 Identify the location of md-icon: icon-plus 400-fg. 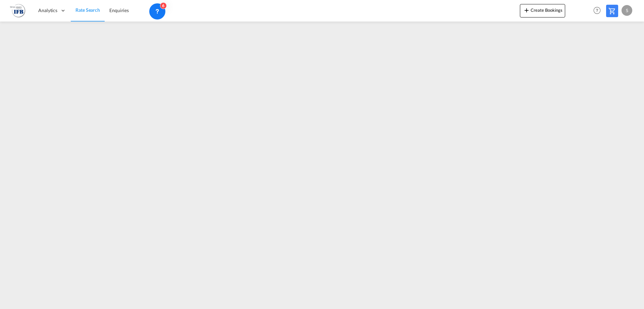
(527, 10).